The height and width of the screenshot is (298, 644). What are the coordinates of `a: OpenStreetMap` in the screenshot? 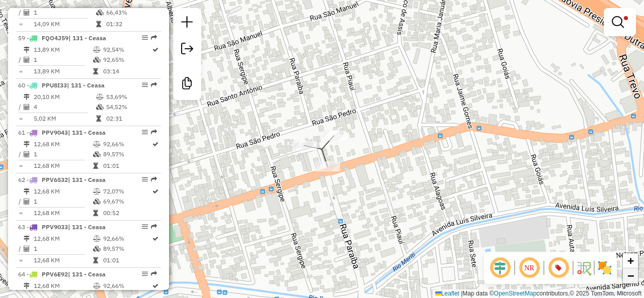 It's located at (515, 294).